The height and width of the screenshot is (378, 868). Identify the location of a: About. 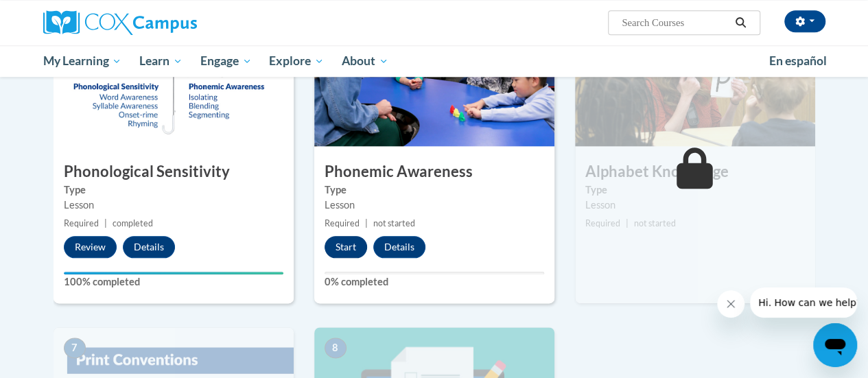
(365, 61).